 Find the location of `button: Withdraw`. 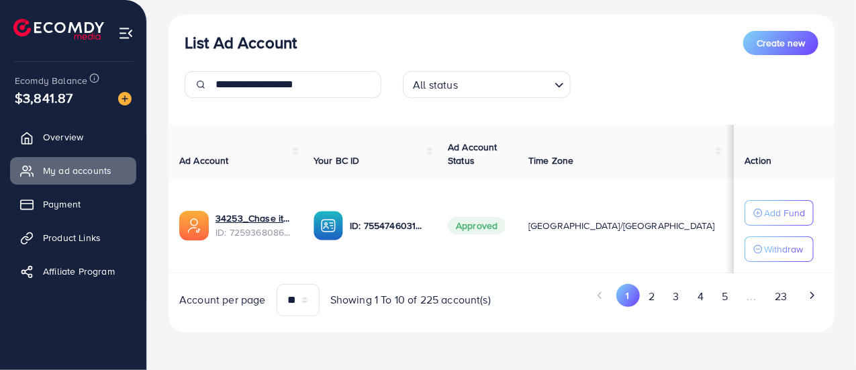

button: Withdraw is located at coordinates (779, 249).